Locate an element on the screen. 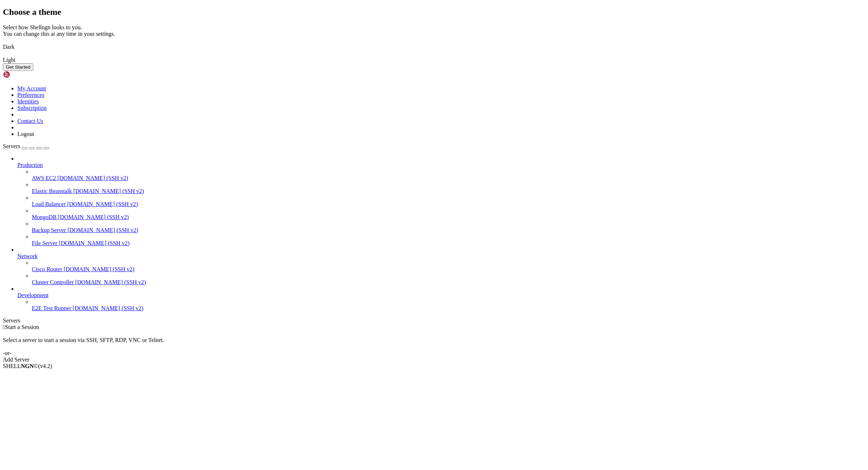 This screenshot has width=868, height=470. a: My Account is located at coordinates (32, 88).